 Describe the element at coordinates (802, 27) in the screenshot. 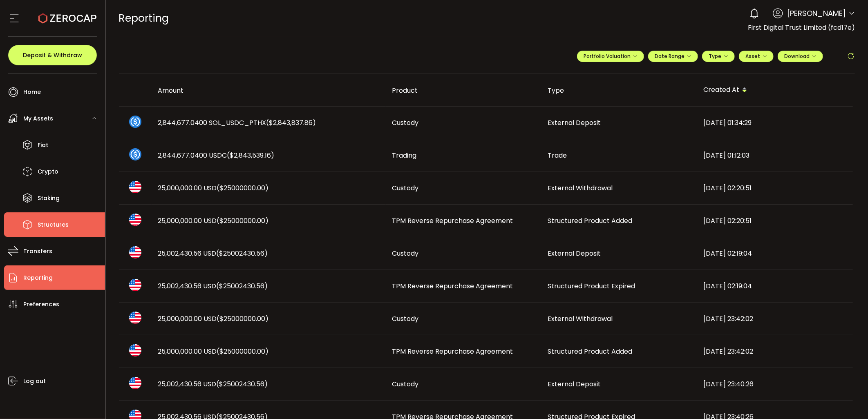

I see `span: First Digital Trust Limited (fcd17e)` at that location.